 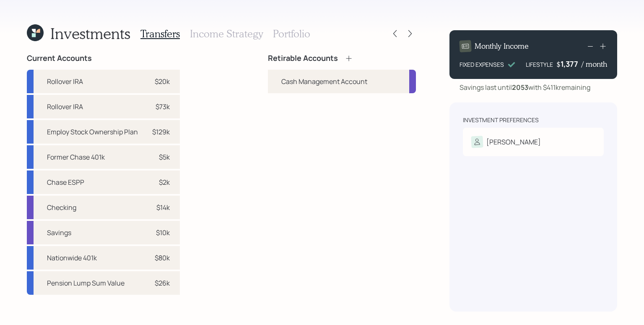 What do you see at coordinates (163, 107) in the screenshot?
I see `div: $73k` at bounding box center [163, 107].